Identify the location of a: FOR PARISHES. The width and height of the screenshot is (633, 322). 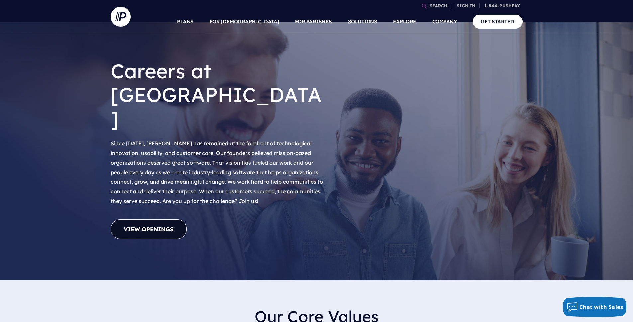
(313, 22).